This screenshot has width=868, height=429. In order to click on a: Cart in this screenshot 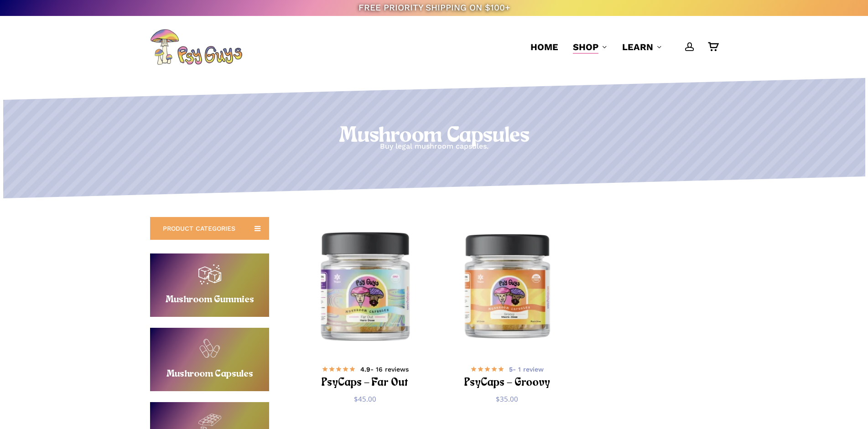, I will do `click(713, 47)`.